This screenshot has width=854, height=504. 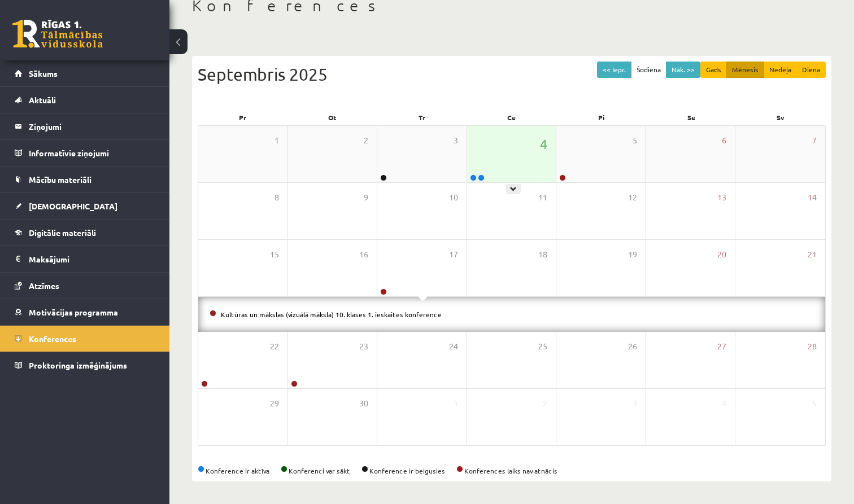 What do you see at coordinates (812, 346) in the screenshot?
I see `span: 28` at bounding box center [812, 346].